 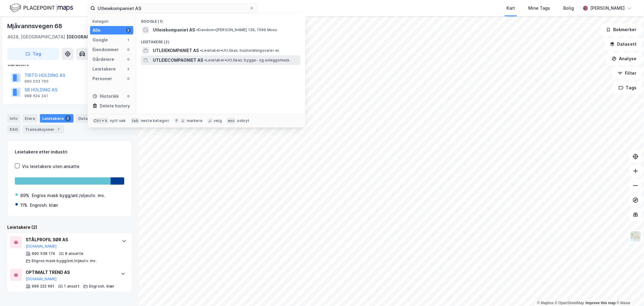 I want to click on button: Datasett, so click(x=623, y=44).